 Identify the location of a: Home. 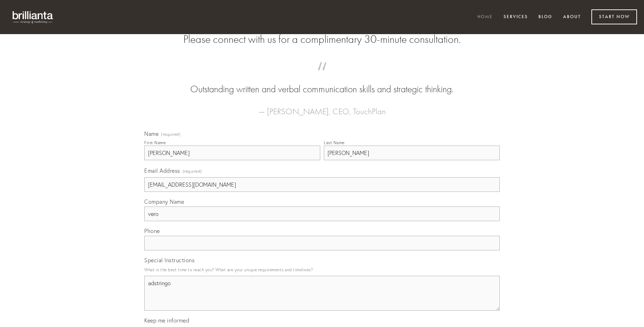
(485, 17).